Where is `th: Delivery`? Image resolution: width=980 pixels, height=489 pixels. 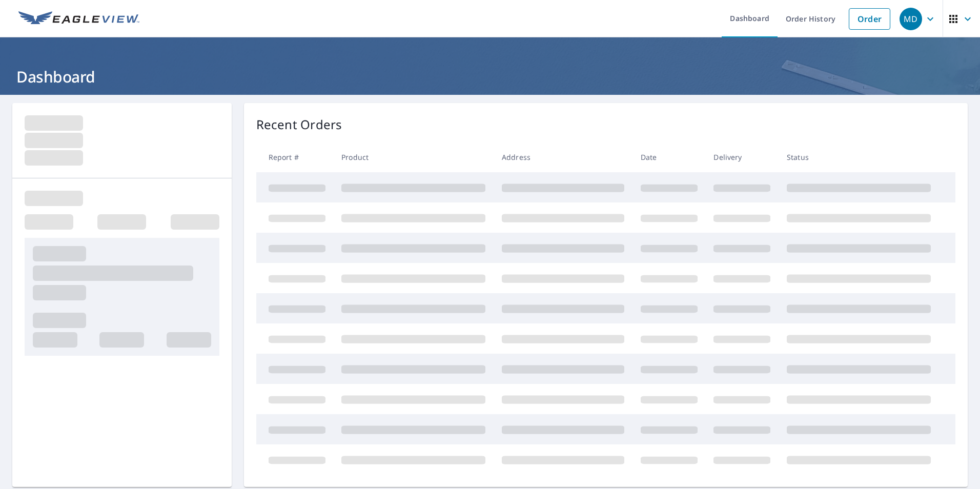 th: Delivery is located at coordinates (742, 157).